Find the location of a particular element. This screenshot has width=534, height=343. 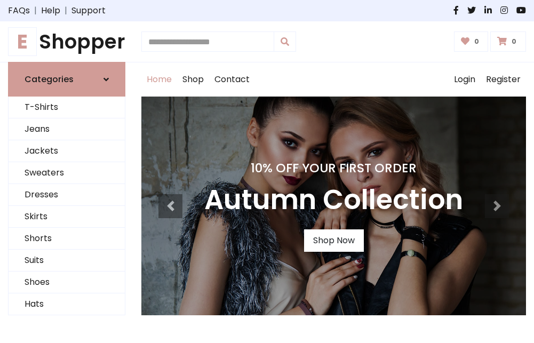

a: FAQs is located at coordinates (19, 11).